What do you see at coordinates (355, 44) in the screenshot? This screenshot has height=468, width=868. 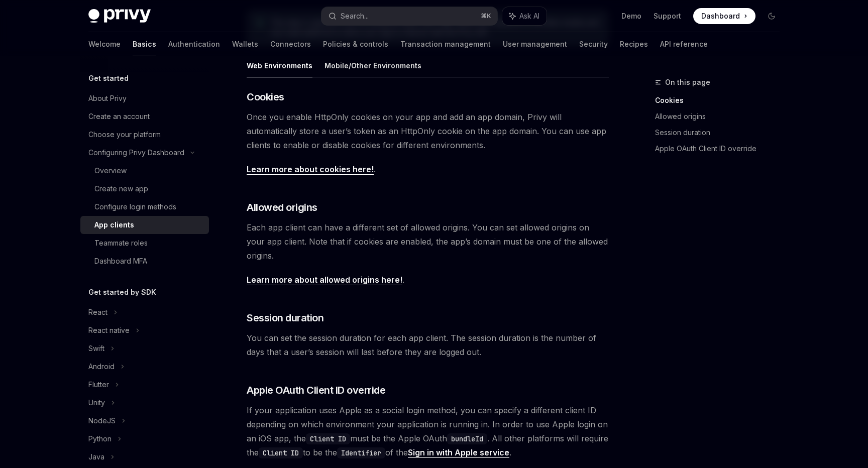 I see `a: Policies & controls` at bounding box center [355, 44].